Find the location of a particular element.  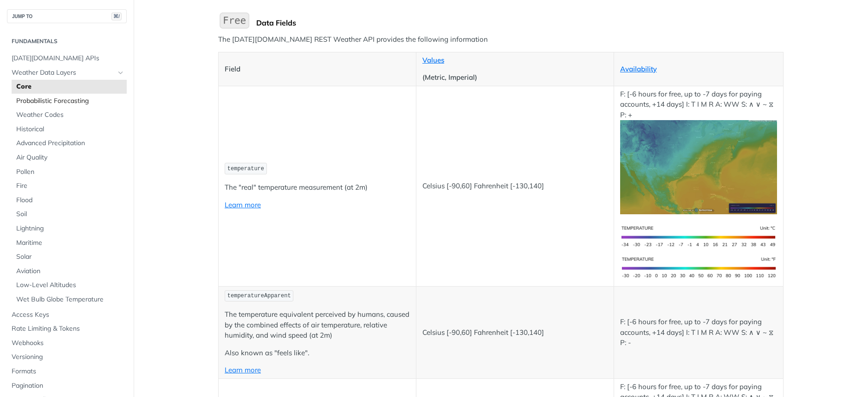

a: Pollen is located at coordinates (69, 172).